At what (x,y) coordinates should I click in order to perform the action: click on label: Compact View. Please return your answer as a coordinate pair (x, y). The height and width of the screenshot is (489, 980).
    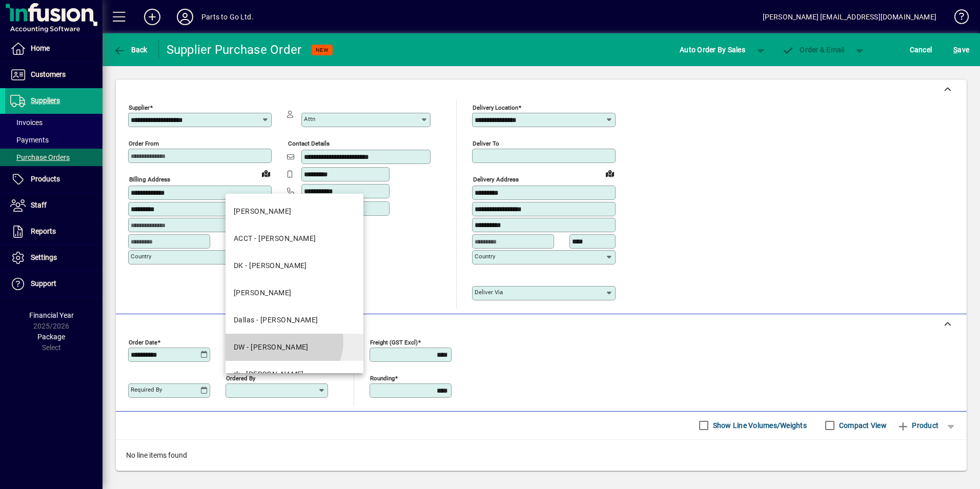
    Looking at the image, I should click on (861, 426).